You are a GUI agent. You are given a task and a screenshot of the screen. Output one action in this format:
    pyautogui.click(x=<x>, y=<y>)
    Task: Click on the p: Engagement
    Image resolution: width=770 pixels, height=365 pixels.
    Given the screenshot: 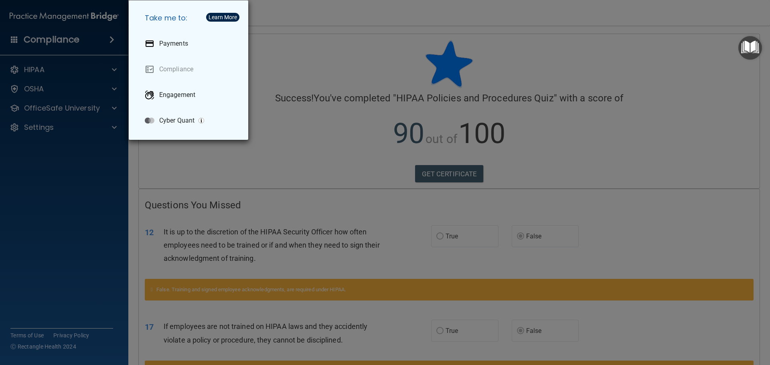 What is the action you would take?
    pyautogui.click(x=177, y=95)
    